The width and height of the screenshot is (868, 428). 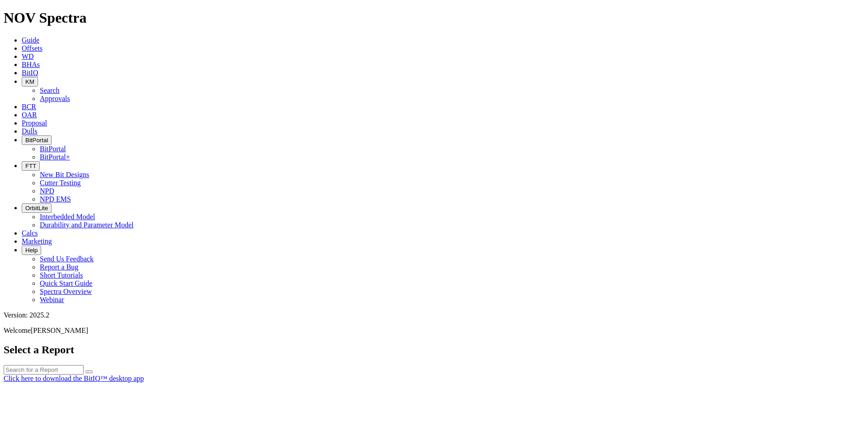 What do you see at coordinates (34, 123) in the screenshot?
I see `a: Proposal` at bounding box center [34, 123].